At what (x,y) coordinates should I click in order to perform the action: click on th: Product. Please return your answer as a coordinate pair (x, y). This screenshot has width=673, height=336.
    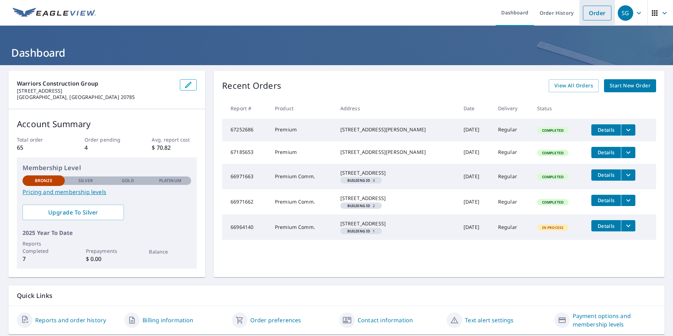
    Looking at the image, I should click on (302, 108).